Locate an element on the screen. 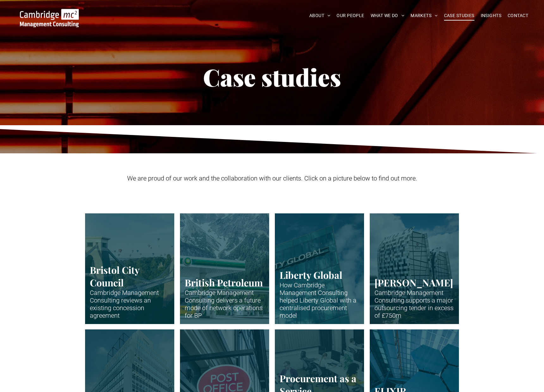 This screenshot has width=544, height=392. a: Close up of BP petrol station is located at coordinates (224, 269).